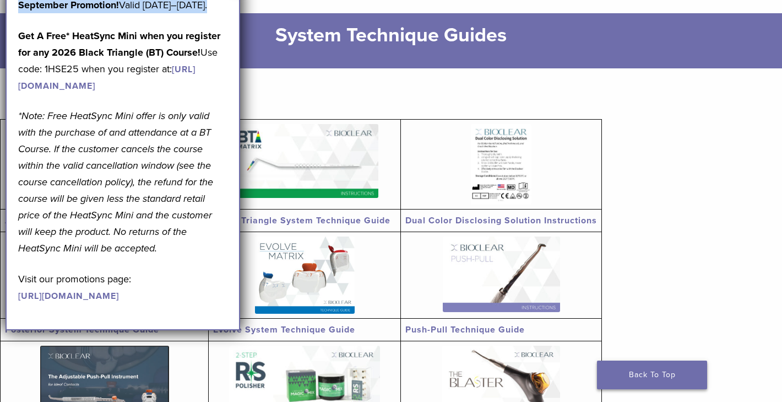 This screenshot has width=782, height=402. What do you see at coordinates (82, 329) in the screenshot?
I see `a: Posterior System Technique Guide` at bounding box center [82, 329].